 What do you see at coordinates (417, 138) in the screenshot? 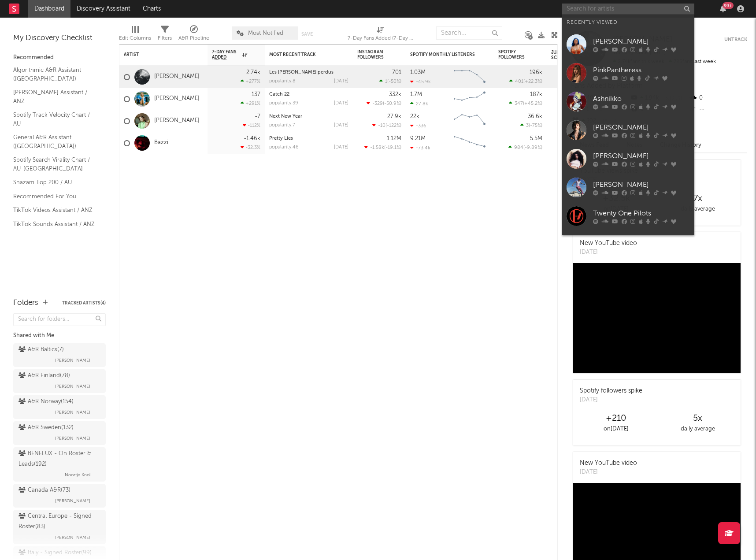
I see `div: 9.21M` at bounding box center [417, 138].